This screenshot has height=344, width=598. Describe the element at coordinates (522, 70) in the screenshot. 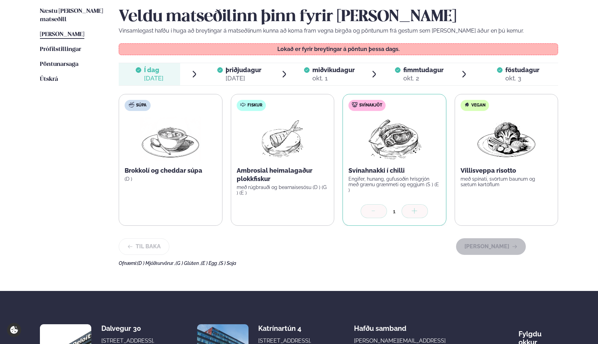

I see `span: föstudagur` at that location.